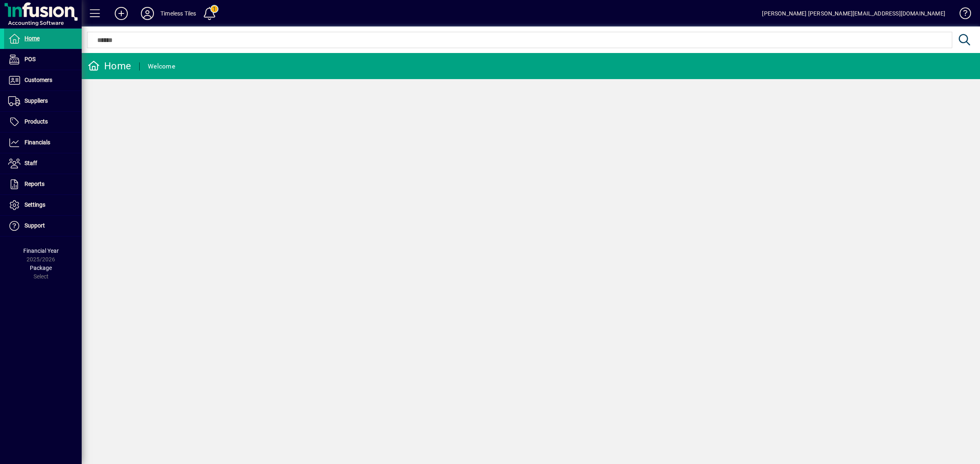  What do you see at coordinates (178, 13) in the screenshot?
I see `div: Timeless Tiles` at bounding box center [178, 13].